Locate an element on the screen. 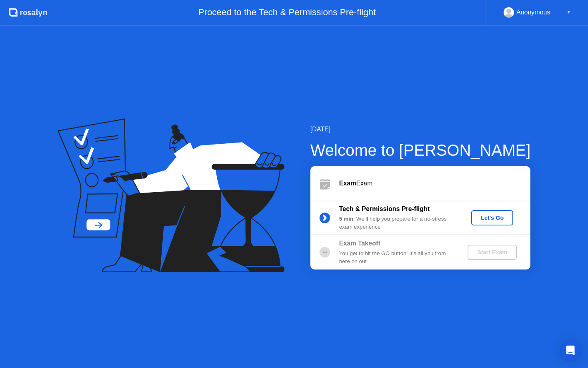  b: 5 min is located at coordinates (347, 219).